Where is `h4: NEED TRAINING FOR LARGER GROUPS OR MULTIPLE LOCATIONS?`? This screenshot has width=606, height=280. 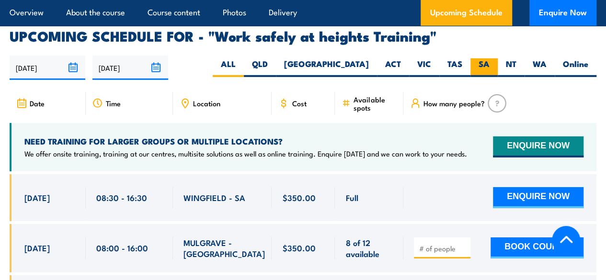
h4: NEED TRAINING FOR LARGER GROUPS OR MULTIPLE LOCATIONS? is located at coordinates (246, 141).